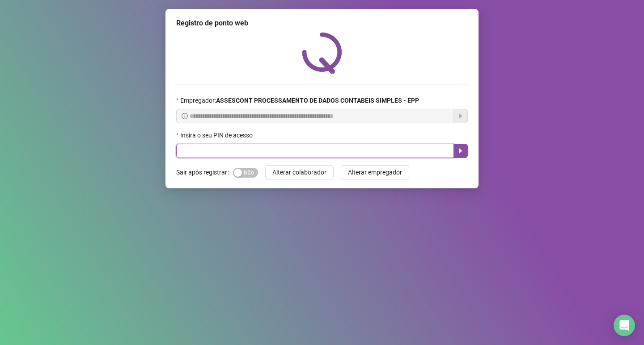  Describe the element at coordinates (217, 135) in the screenshot. I see `label: Insira o seu PIN de acesso` at that location.